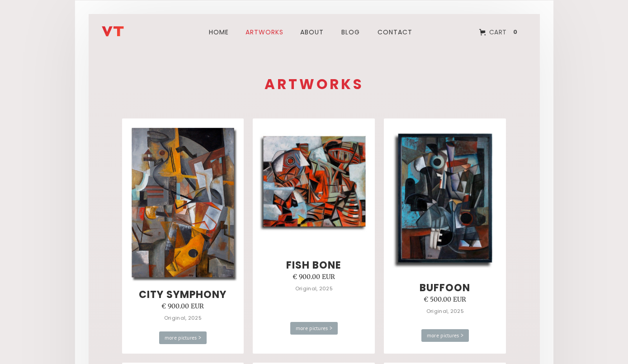  What do you see at coordinates (395, 32) in the screenshot?
I see `a: Contact` at bounding box center [395, 32].